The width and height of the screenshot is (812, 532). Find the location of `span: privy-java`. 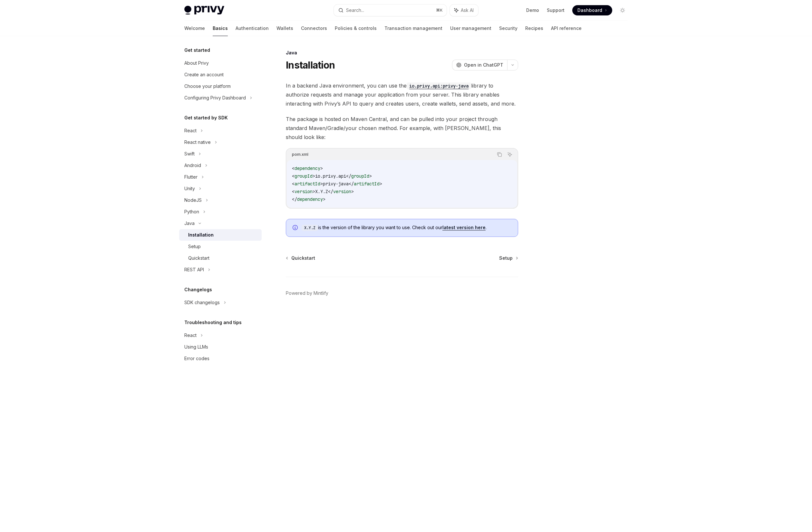

span: privy-java is located at coordinates (336, 184).